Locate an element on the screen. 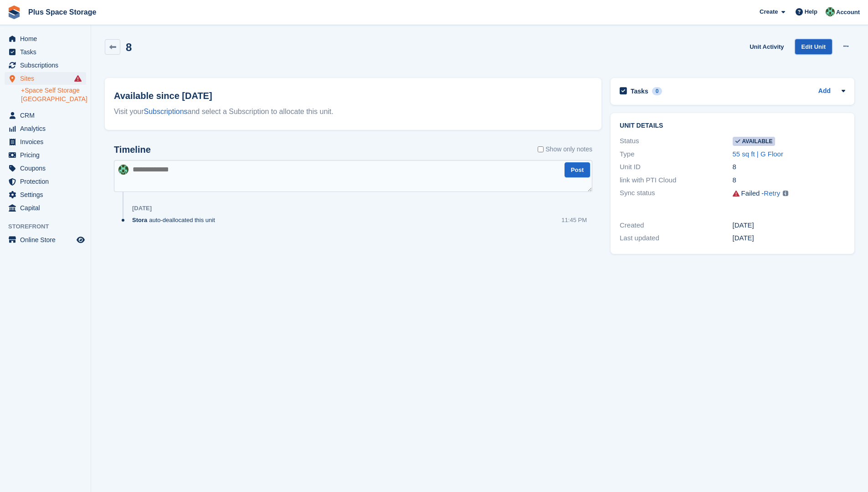 The height and width of the screenshot is (492, 868). a: Plus Space Storage is located at coordinates (62, 12).